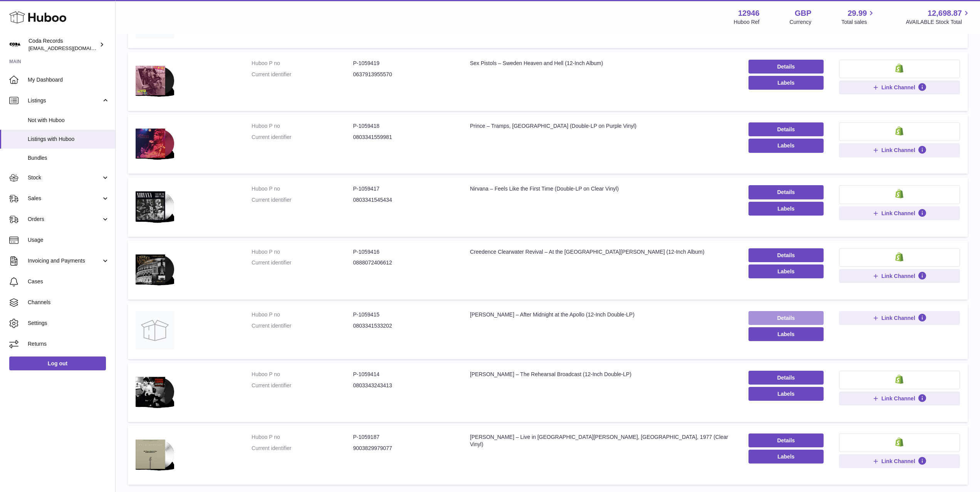 The width and height of the screenshot is (980, 492). I want to click on dd: 0803341559981, so click(403, 137).